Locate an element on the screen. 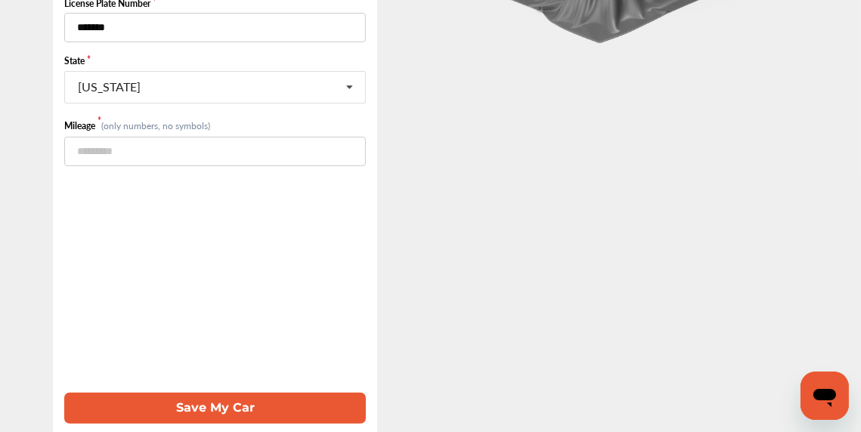 The width and height of the screenshot is (861, 432). label: Mileage is located at coordinates (82, 125).